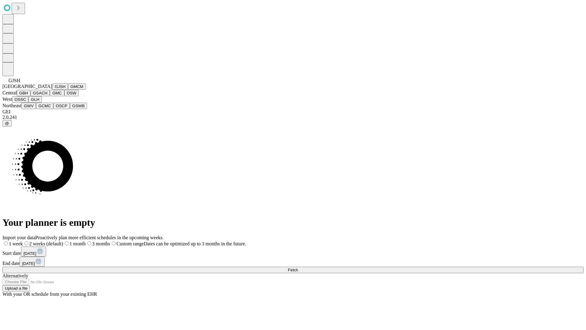  I want to click on span: 3 months, so click(101, 243).